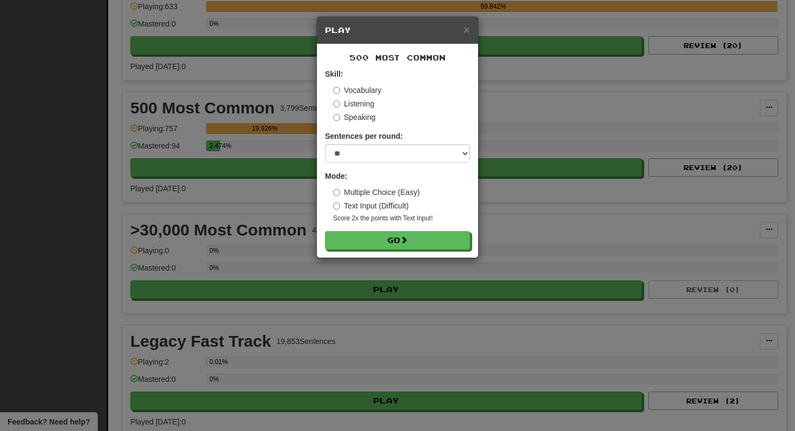  I want to click on input: Text Input (Difficult), so click(336, 206).